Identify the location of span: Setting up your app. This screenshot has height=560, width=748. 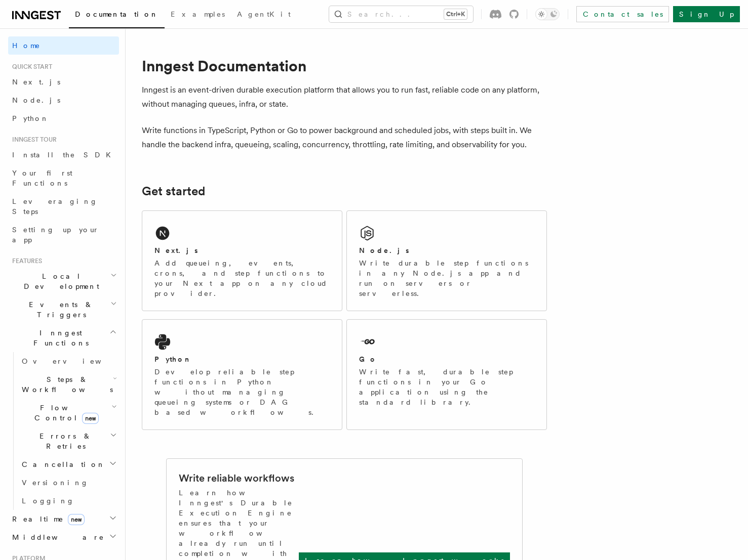
(55, 235).